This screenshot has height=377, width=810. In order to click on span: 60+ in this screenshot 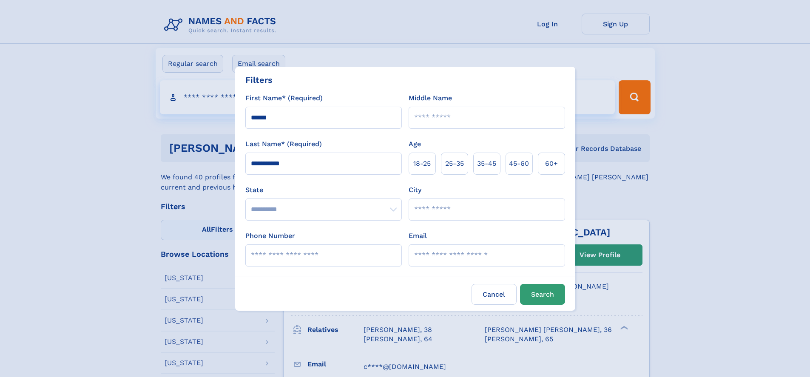, I will do `click(551, 164)`.